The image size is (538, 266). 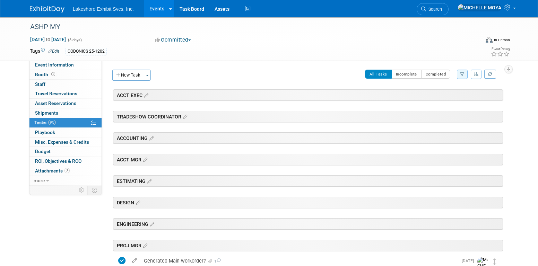 What do you see at coordinates (308, 181) in the screenshot?
I see `div: ESTIMATING` at bounding box center [308, 181].